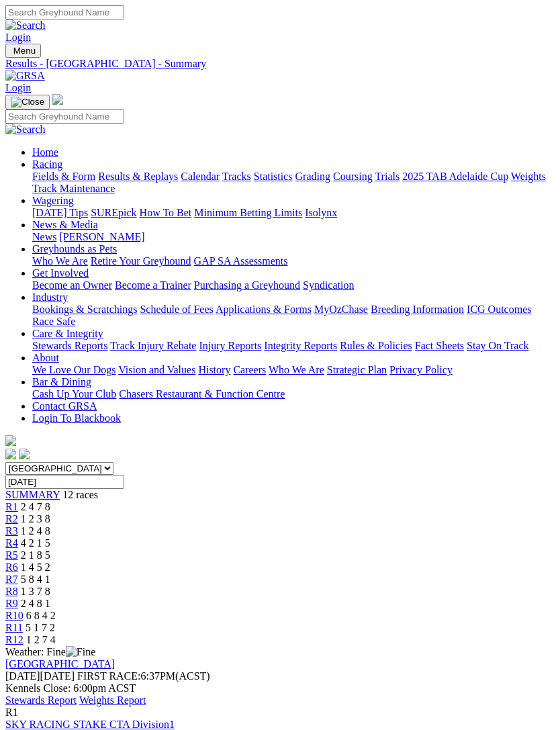 This screenshot has height=730, width=560. Describe the element at coordinates (352, 176) in the screenshot. I see `a: Coursing` at that location.